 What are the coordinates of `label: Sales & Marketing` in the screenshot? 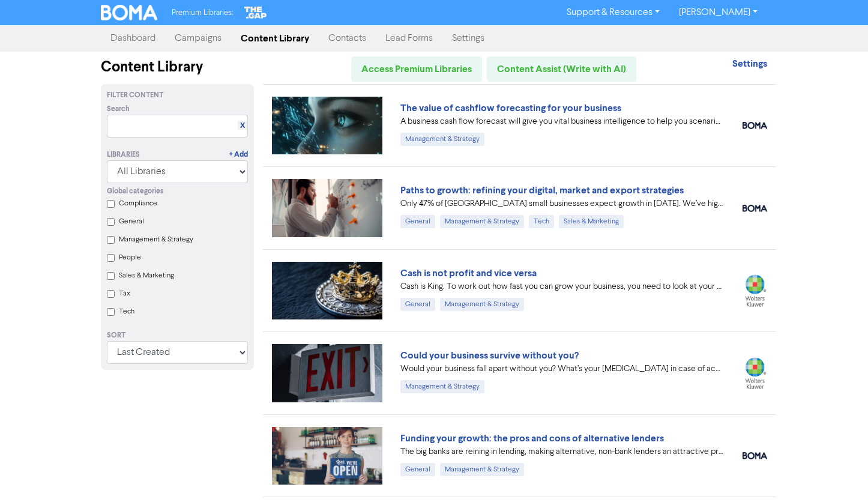 It's located at (146, 276).